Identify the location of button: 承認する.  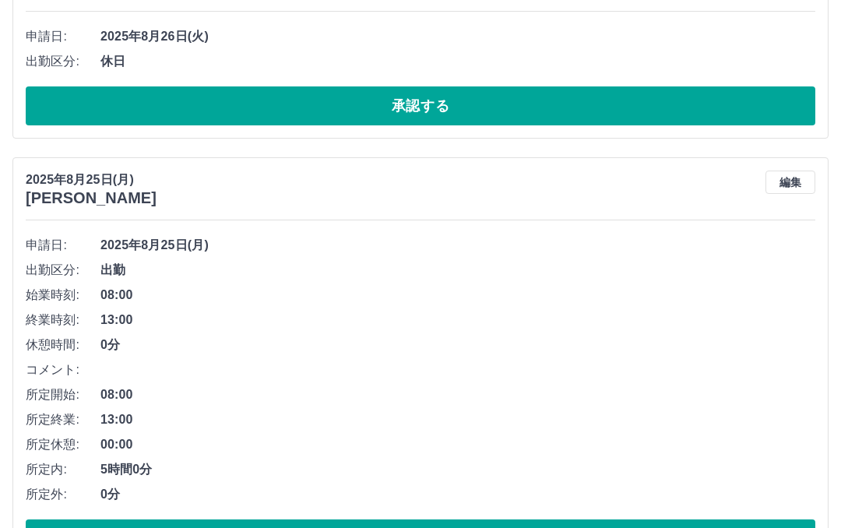
(421, 107).